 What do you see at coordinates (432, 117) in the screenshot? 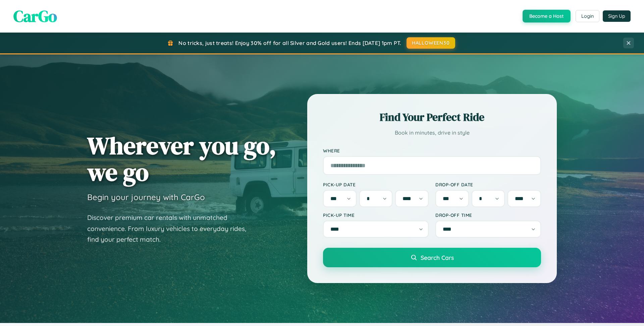
I see `h2: Find Your Perfect Ride` at bounding box center [432, 117].